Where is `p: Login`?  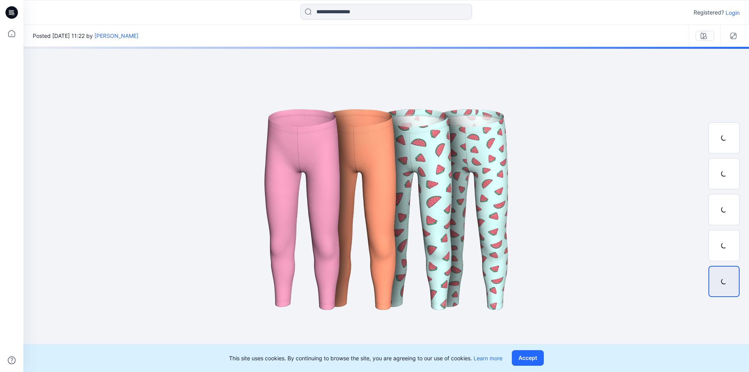
p: Login is located at coordinates (733, 12).